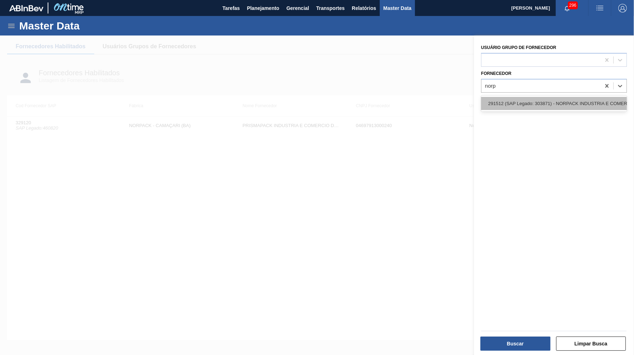 The image size is (634, 355). What do you see at coordinates (82, 26) in the screenshot?
I see `h1: Master Data` at bounding box center [82, 26].